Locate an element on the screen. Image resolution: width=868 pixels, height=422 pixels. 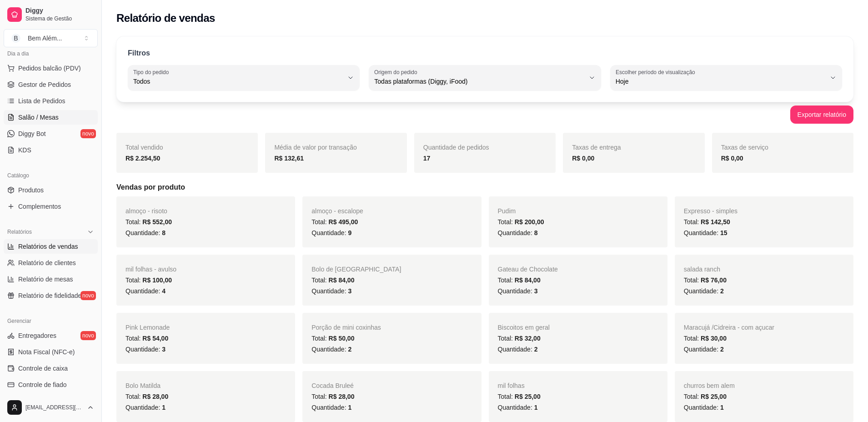
span: Bolo Matilda is located at coordinates (143, 386).